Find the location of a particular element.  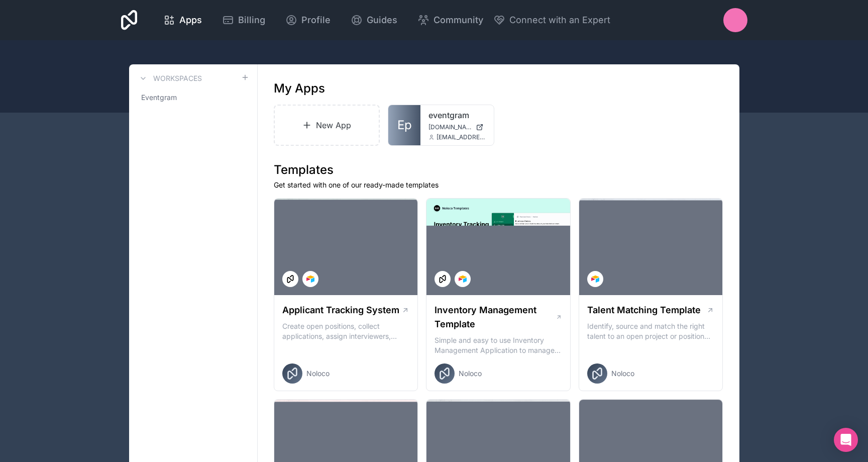

a: Profile is located at coordinates (308, 20).